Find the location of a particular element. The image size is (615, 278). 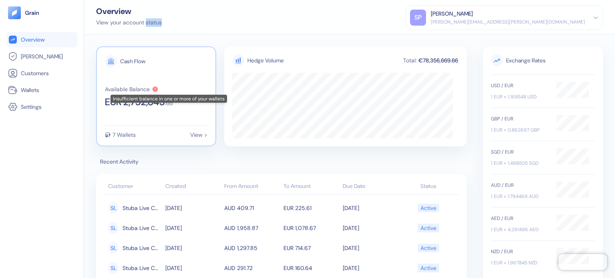

span: Wallets is located at coordinates (30, 90).